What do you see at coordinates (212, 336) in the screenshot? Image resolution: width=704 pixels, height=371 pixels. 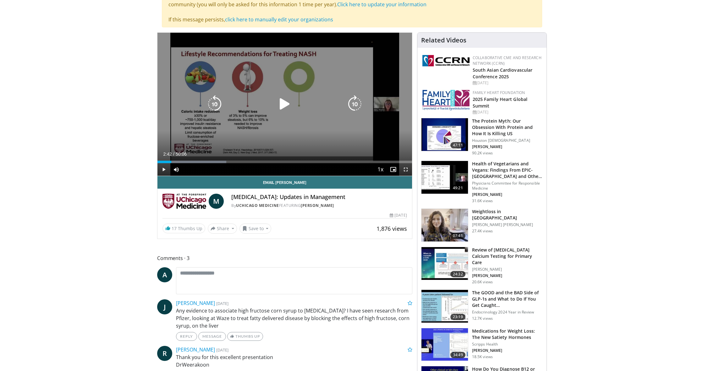 I see `a: Message` at bounding box center [212, 336].